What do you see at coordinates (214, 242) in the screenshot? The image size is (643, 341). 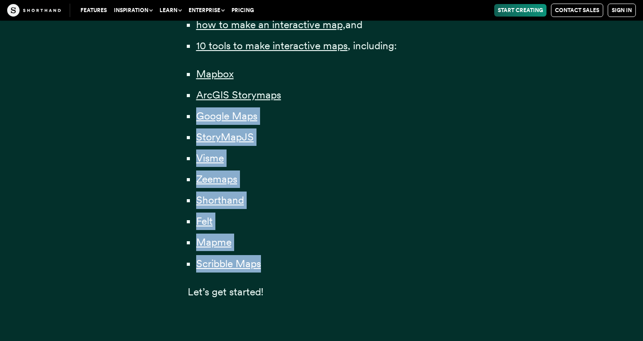 I see `a: Mapme` at bounding box center [214, 242].